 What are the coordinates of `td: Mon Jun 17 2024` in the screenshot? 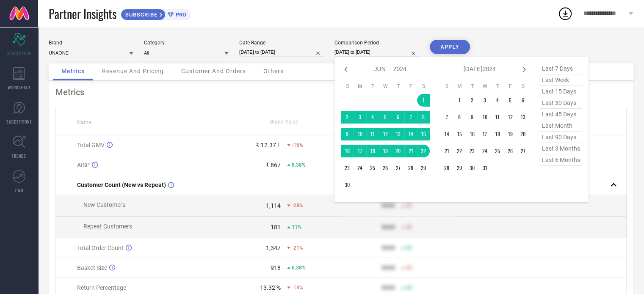 It's located at (360, 151).